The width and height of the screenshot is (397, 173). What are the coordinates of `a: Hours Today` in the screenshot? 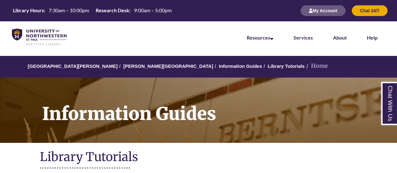 It's located at (92, 11).